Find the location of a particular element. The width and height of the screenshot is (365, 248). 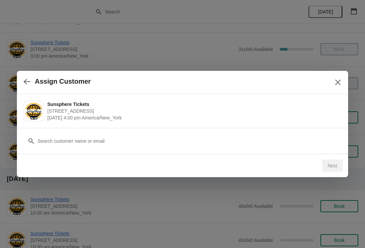

button: Close is located at coordinates (338, 82).